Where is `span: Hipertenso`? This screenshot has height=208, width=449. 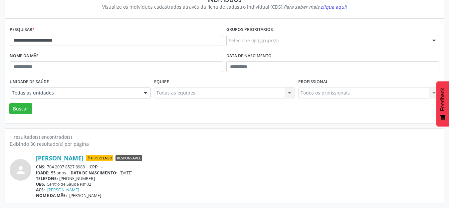
span: Hipertenso is located at coordinates (99, 158).